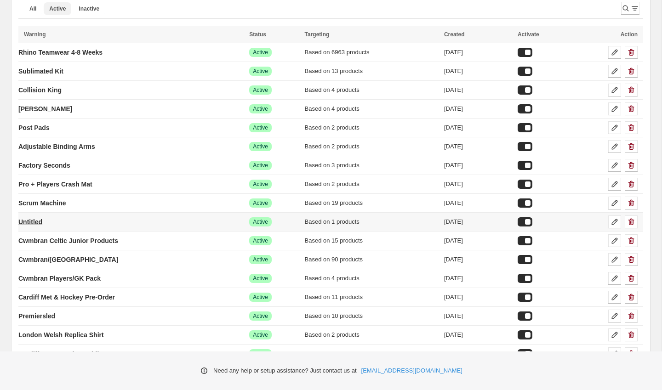  What do you see at coordinates (371, 354) in the screenshot?
I see `div: Based on 6 products` at bounding box center [371, 354].